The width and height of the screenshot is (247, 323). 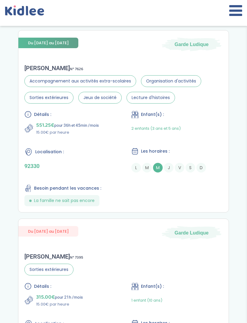 What do you see at coordinates (49, 152) in the screenshot?
I see `span: Localisation :` at bounding box center [49, 152].